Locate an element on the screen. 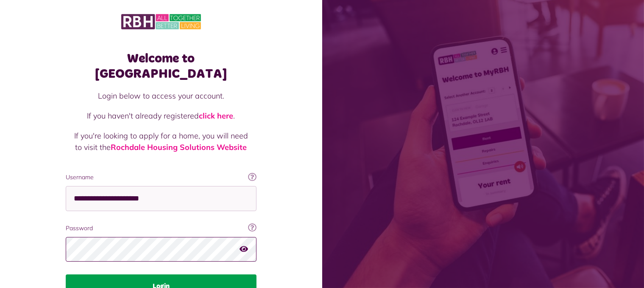 The image size is (644, 288). p: If you haven't already registered . is located at coordinates (161, 116).